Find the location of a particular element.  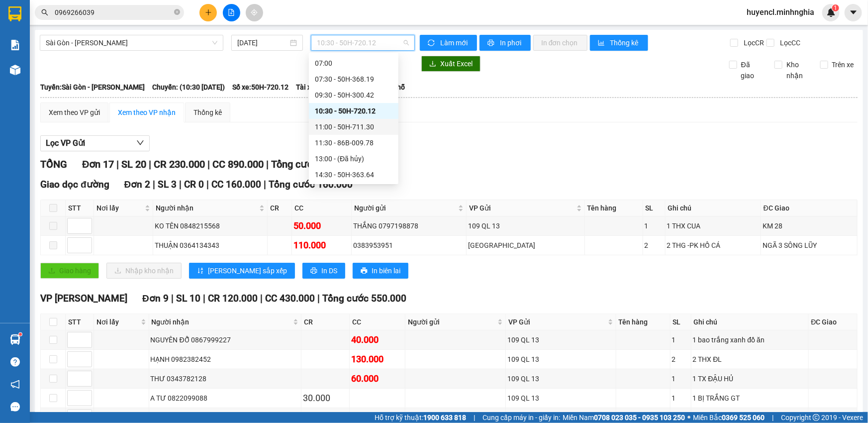

div: 1 THX CUA is located at coordinates (713, 226).